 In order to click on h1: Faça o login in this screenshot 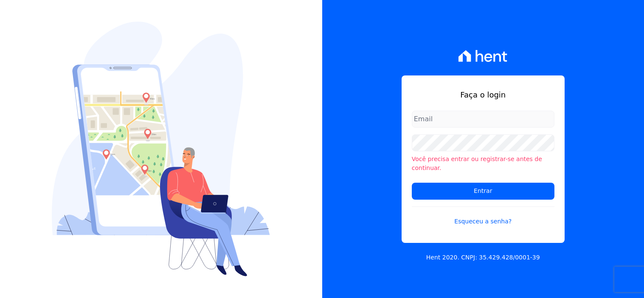, I will do `click(483, 94)`.